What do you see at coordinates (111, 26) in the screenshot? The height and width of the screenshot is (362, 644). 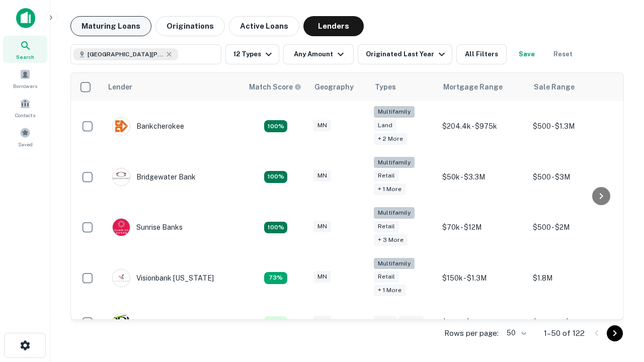 I see `button: Maturing Loans` at bounding box center [111, 26].